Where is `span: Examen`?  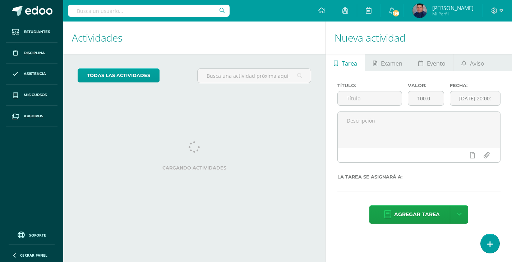
span: Examen is located at coordinates (391, 64).